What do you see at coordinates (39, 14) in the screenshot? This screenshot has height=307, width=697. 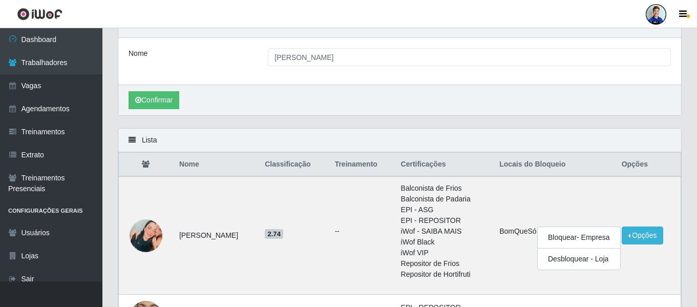 I see `img: CoreUI Logo` at bounding box center [39, 14].